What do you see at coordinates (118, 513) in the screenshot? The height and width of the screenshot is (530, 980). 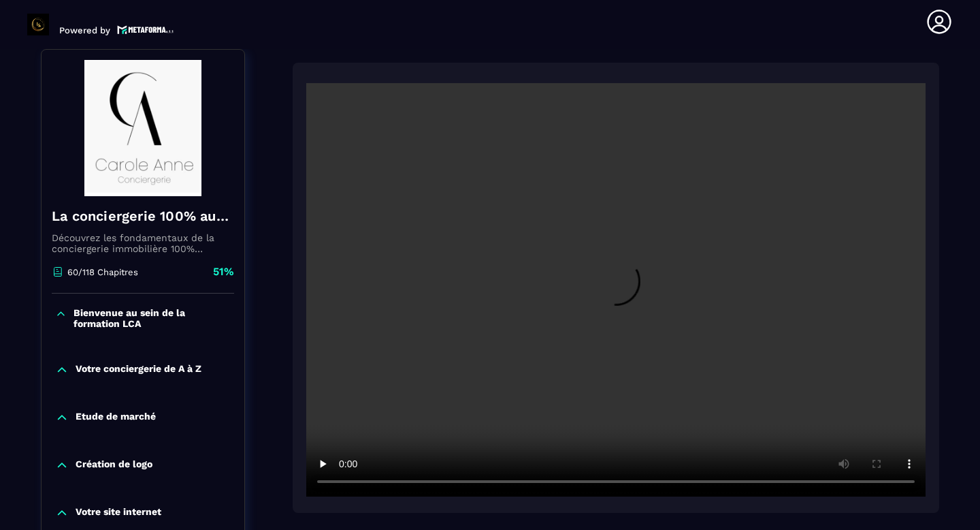 I see `p: Votre site internet` at bounding box center [118, 513].